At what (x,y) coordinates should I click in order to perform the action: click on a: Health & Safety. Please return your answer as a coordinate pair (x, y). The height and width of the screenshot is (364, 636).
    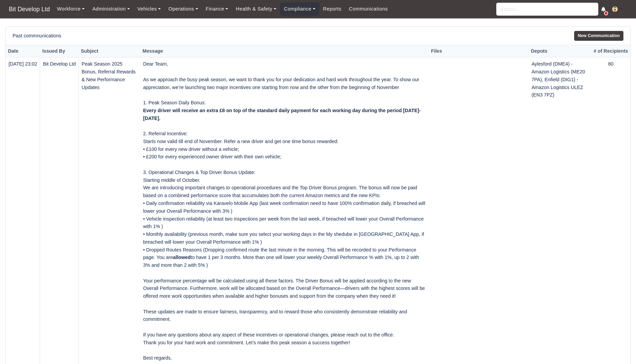
    Looking at the image, I should click on (256, 9).